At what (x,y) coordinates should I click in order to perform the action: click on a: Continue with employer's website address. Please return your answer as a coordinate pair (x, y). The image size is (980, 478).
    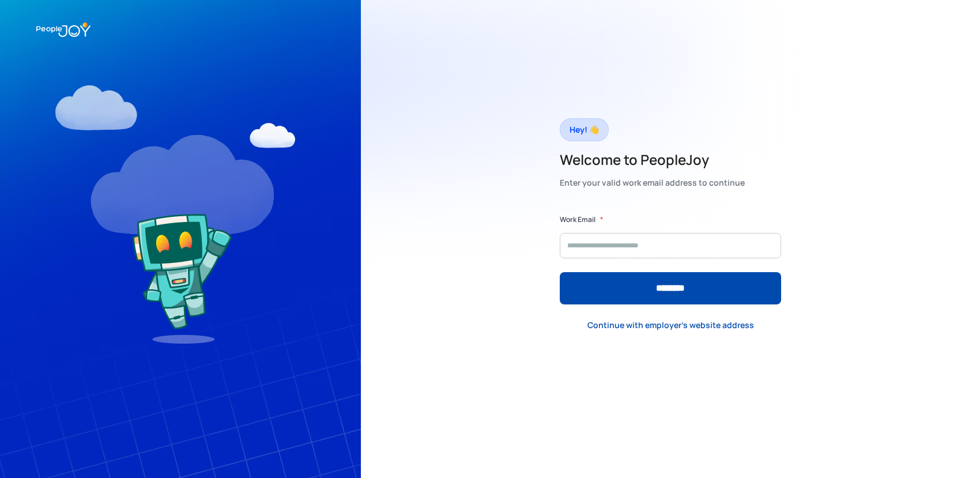
    Looking at the image, I should click on (670, 325).